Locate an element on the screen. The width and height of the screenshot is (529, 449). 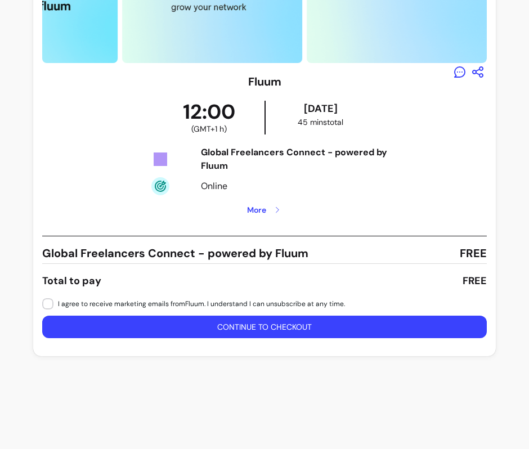
div: More is located at coordinates (264, 210).